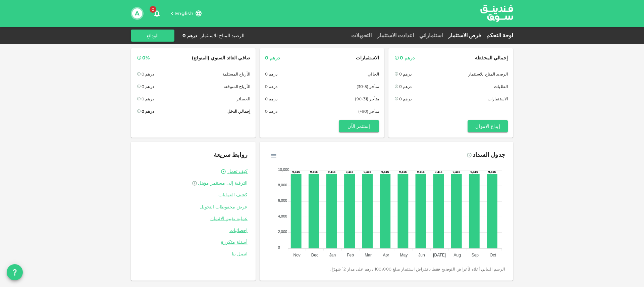 The height and width of the screenshot is (287, 644). Describe the element at coordinates (237, 87) in the screenshot. I see `span: الأرباح المتوقعة` at that location.